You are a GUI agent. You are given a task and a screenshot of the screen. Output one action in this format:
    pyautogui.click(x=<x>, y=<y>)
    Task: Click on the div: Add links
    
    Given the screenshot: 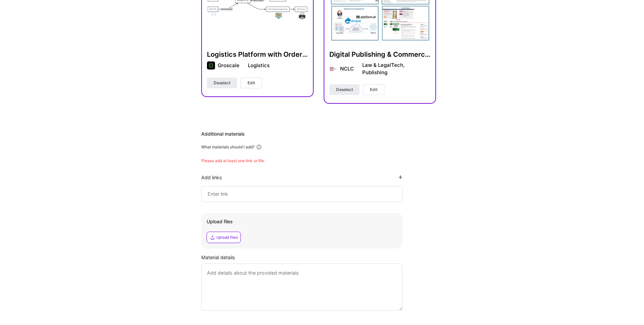 What is the action you would take?
    pyautogui.click(x=212, y=177)
    